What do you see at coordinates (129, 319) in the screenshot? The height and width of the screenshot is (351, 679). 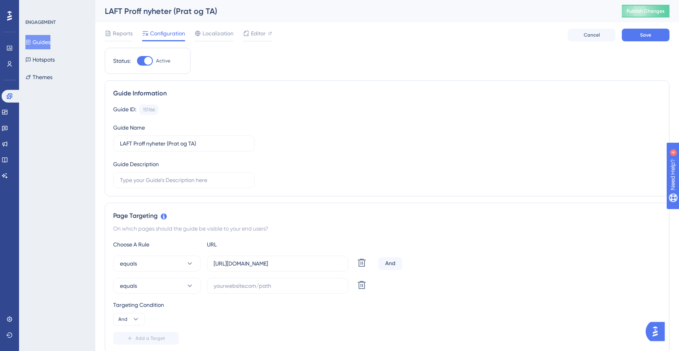 I see `button: And` at bounding box center [129, 319].